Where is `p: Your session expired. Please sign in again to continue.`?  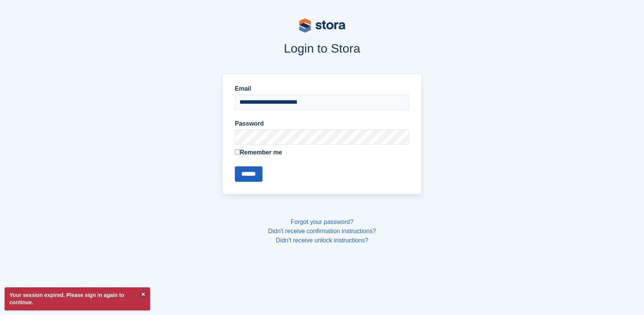 p: Your session expired. Please sign in again to continue. is located at coordinates (78, 299).